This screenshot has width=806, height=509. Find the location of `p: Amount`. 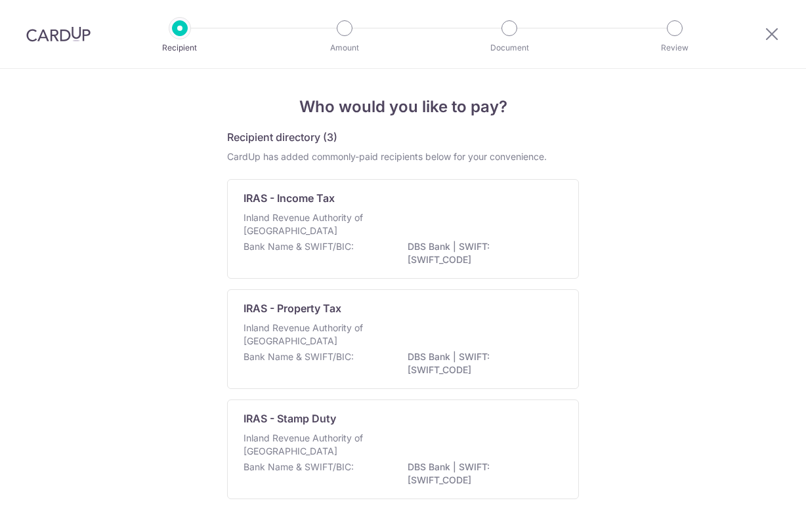

p: Amount is located at coordinates (345, 48).